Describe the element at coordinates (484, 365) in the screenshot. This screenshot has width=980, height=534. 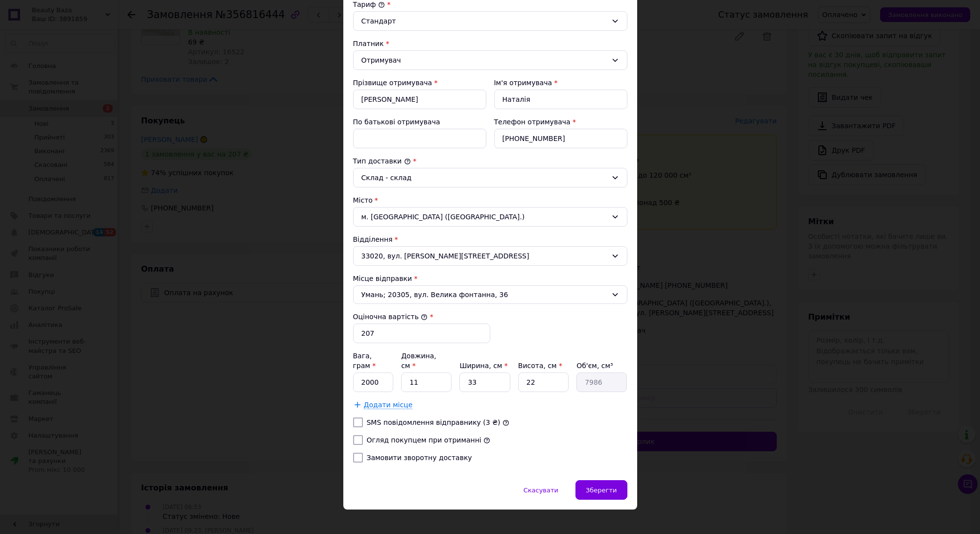
I see `label: Ширина, см` at that location.